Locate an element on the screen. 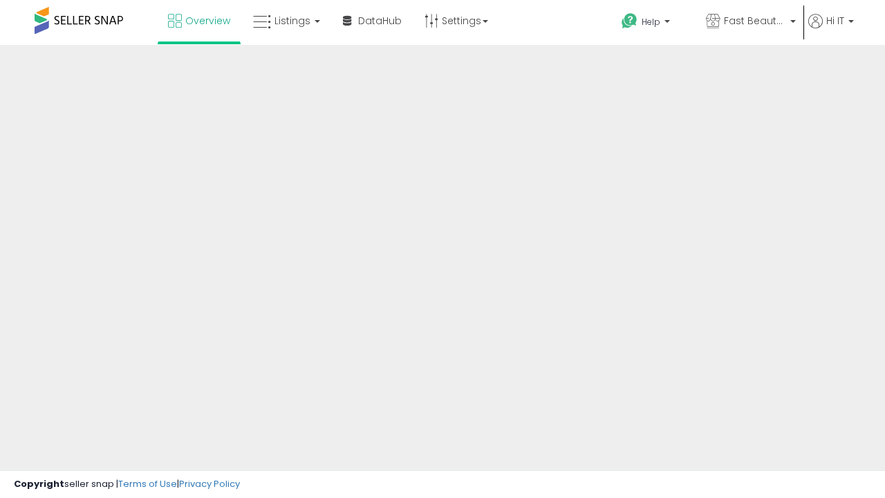 Image resolution: width=885 pixels, height=498 pixels. span: Overview is located at coordinates (207, 21).